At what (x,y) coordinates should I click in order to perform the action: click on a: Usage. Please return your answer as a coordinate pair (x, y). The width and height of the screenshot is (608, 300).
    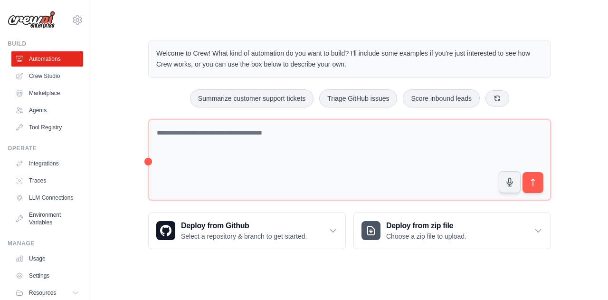
    Looking at the image, I should click on (47, 258).